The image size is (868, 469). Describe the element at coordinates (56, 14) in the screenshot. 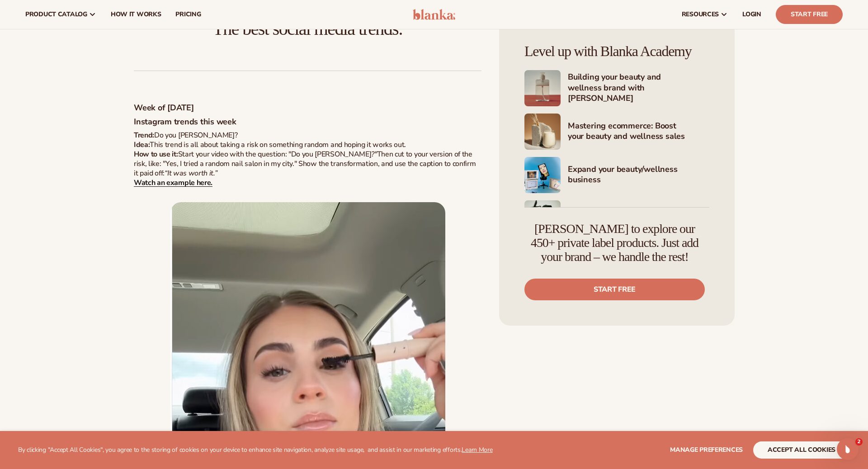

I see `span: product catalog` at that location.